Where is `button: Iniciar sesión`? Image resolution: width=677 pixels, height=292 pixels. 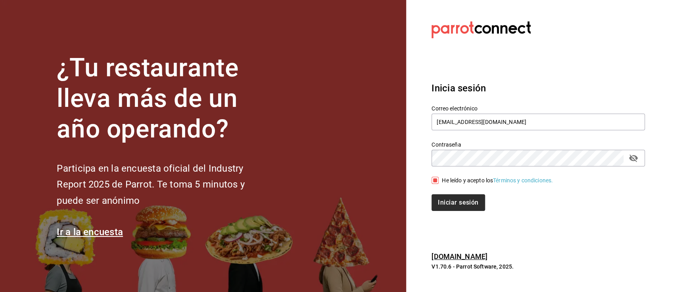 button: Iniciar sesión is located at coordinates (458, 202).